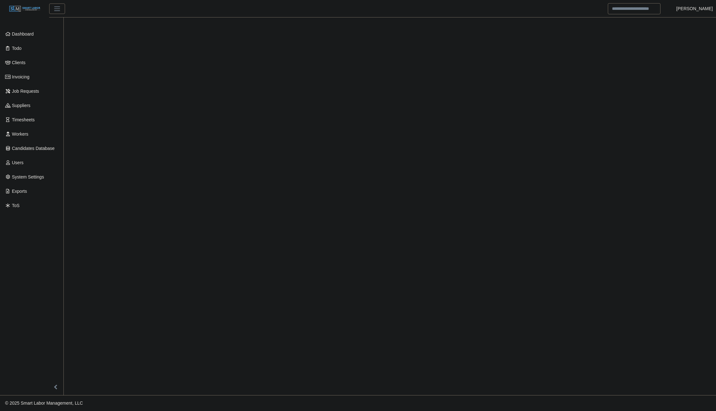 The width and height of the screenshot is (716, 411). I want to click on span: © 2025 Smart Labor Management, LLC, so click(44, 403).